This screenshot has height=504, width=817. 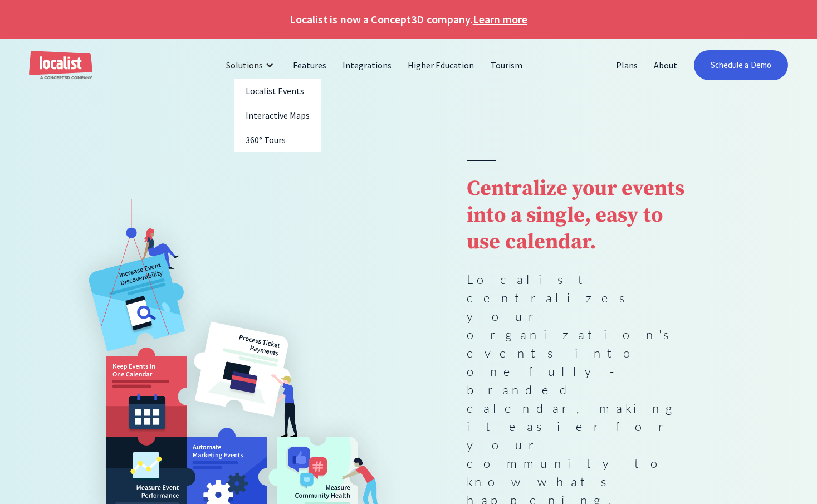 I want to click on strong: Centralize your events into a single, easy to use calendar., so click(x=575, y=216).